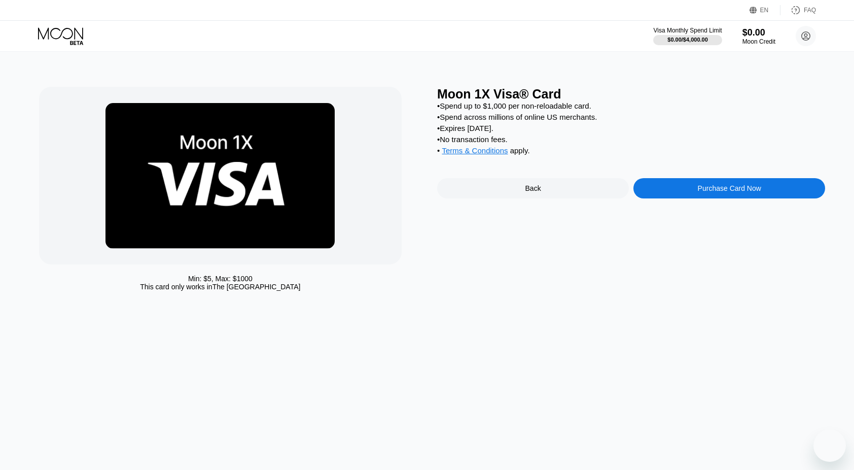 This screenshot has height=470, width=854. What do you see at coordinates (475, 152) in the screenshot?
I see `div: Terms & Conditions` at bounding box center [475, 152].